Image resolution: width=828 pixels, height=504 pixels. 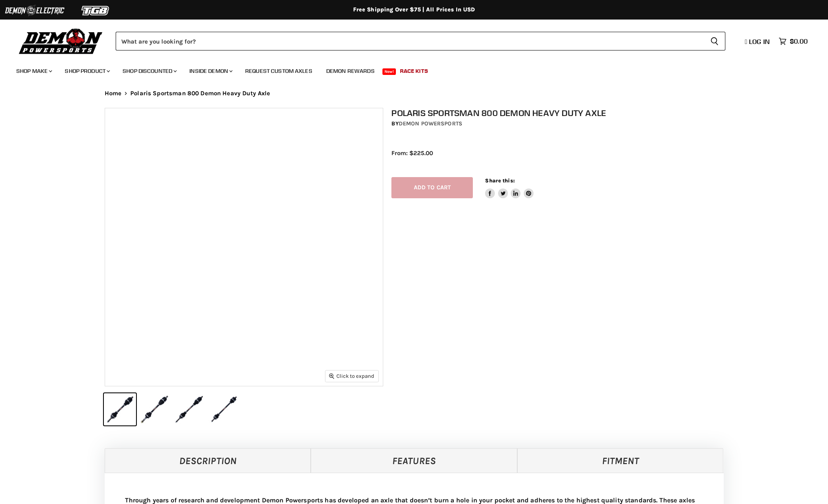 I want to click on span: Polaris Sportsman 800 Demon Heavy Duty Axle, so click(x=200, y=93).